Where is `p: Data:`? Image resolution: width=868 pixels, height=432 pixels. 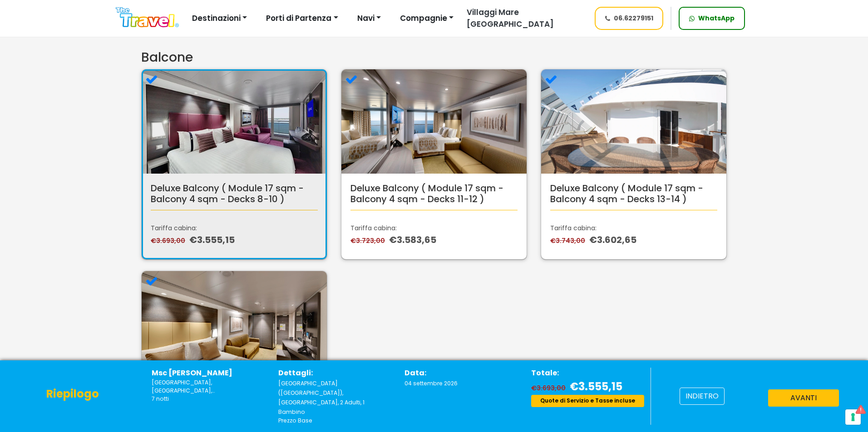 p: Data: is located at coordinates (461, 373).